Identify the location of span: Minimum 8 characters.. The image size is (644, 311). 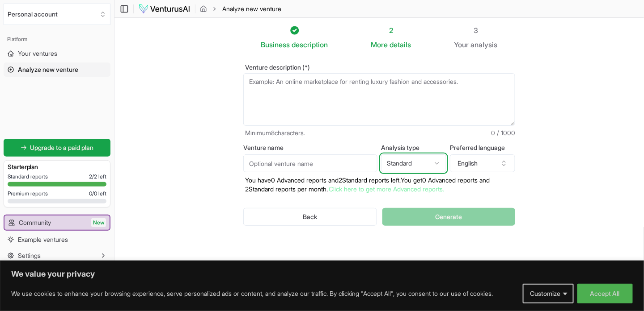
(275, 133).